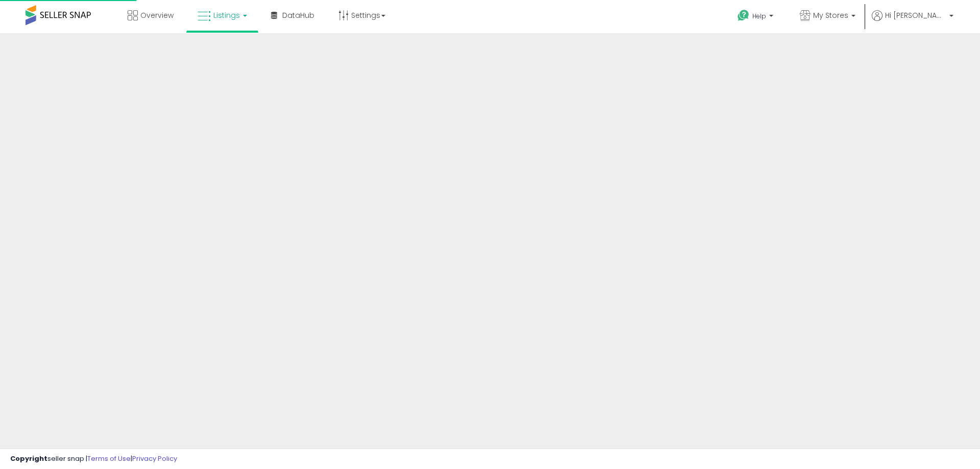 The height and width of the screenshot is (469, 980). I want to click on strong: Copyright, so click(28, 458).